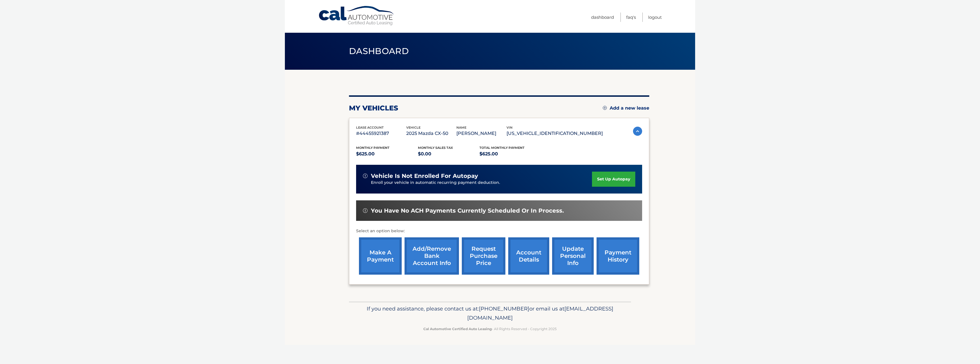  What do you see at coordinates (461, 128) in the screenshot?
I see `span: name` at bounding box center [461, 128].